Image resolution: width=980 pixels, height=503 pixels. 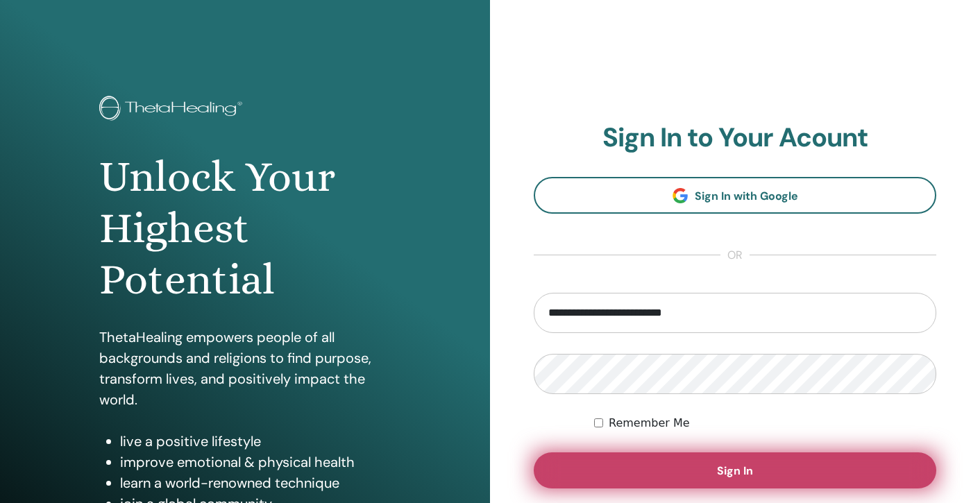 What do you see at coordinates (746, 196) in the screenshot?
I see `span: Sign In with Google` at bounding box center [746, 196].